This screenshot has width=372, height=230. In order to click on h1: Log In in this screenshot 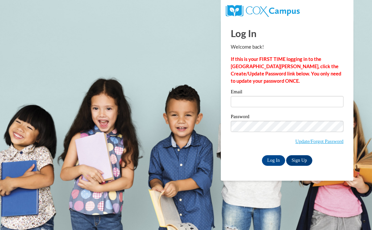, I will do `click(287, 33)`.